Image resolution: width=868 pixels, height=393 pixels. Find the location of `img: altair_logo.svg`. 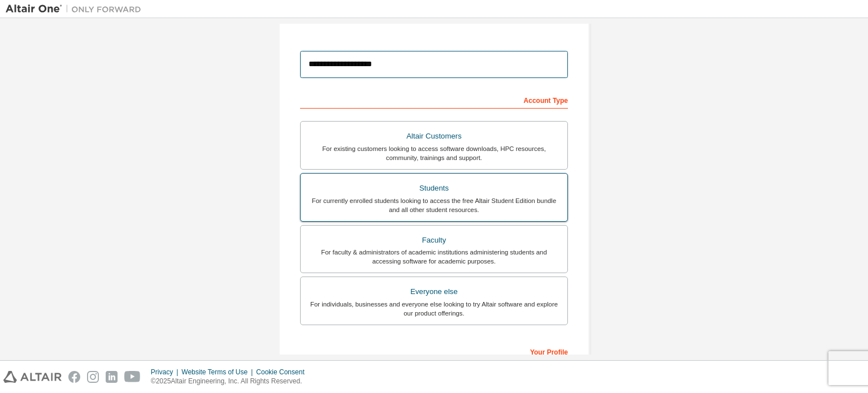

img: altair_logo.svg is located at coordinates (32, 376).